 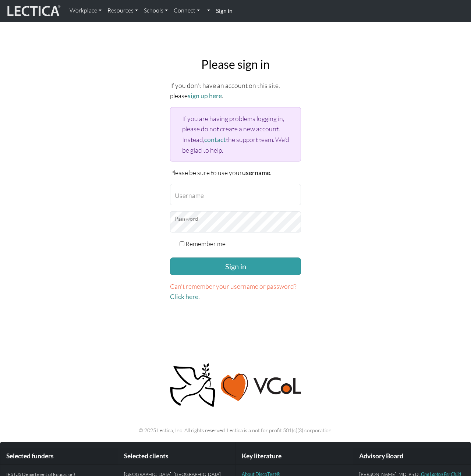 What do you see at coordinates (122, 11) in the screenshot?
I see `a: Resources` at bounding box center [122, 11].